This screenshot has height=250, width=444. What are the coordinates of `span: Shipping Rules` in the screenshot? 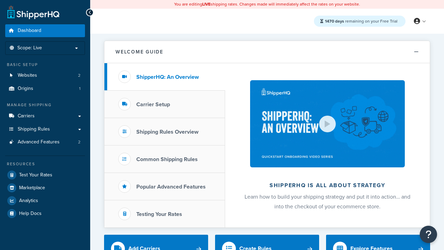 It's located at (34, 129).